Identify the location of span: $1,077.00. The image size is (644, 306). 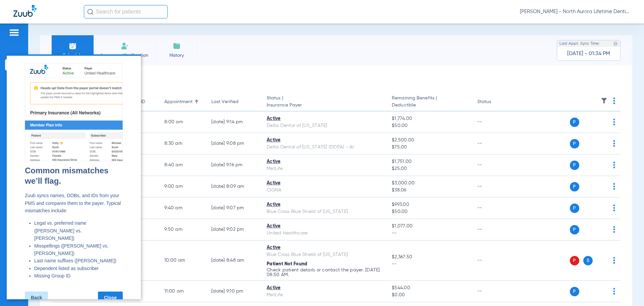
(429, 226).